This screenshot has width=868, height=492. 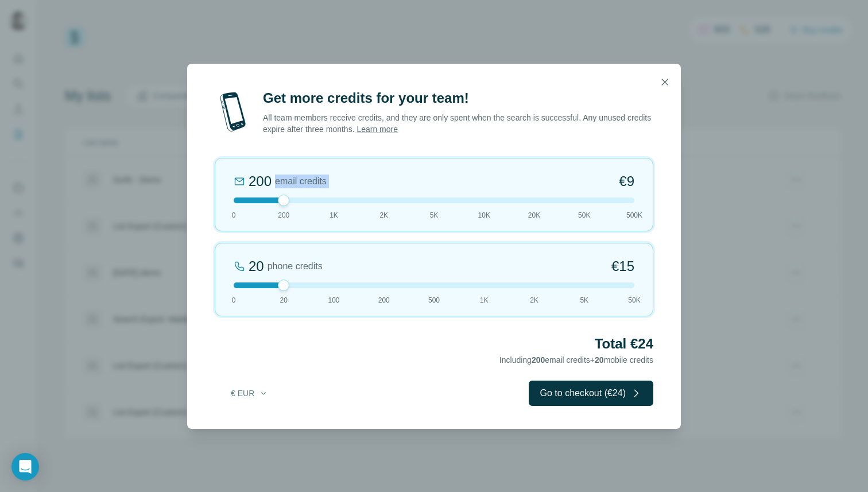 I want to click on span: 500K, so click(x=635, y=215).